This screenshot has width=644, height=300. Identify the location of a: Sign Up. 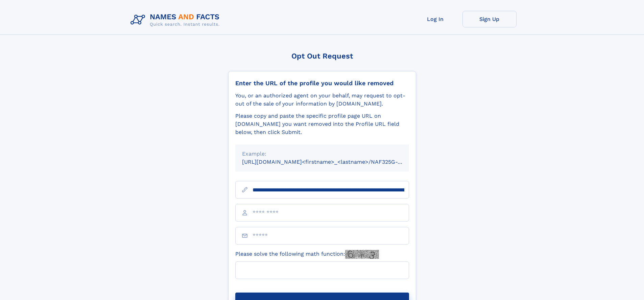
(490, 19).